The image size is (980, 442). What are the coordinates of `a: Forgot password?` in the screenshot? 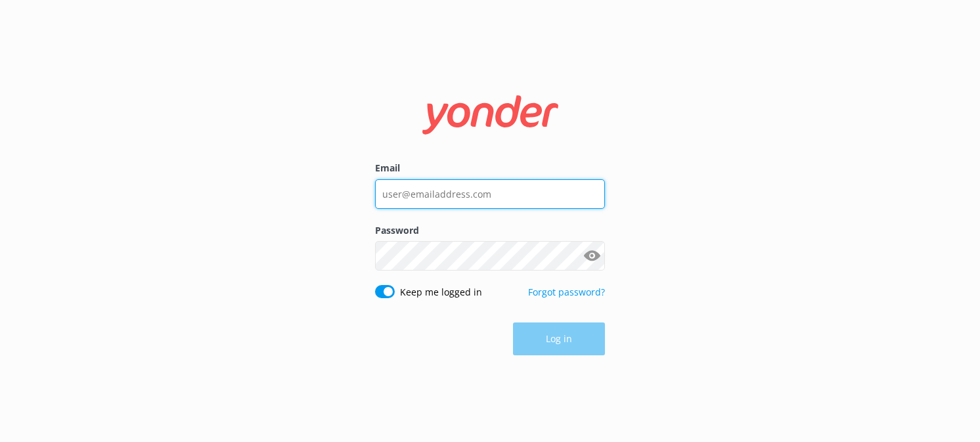 It's located at (566, 292).